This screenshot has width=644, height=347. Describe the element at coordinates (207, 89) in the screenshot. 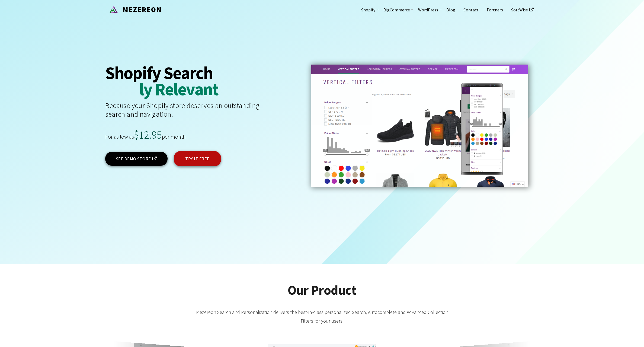

I see `span: n` at that location.